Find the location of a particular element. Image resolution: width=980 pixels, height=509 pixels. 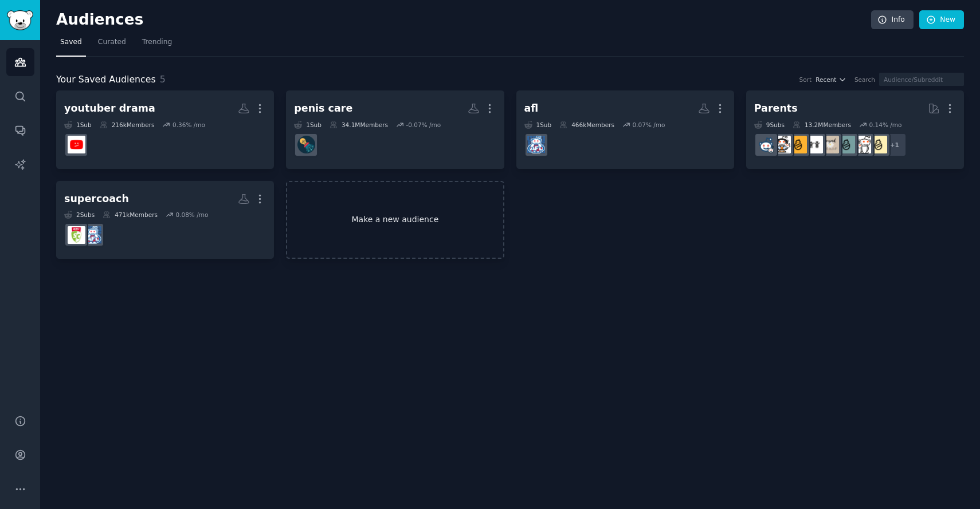

a: Make a new audience is located at coordinates (395, 220).